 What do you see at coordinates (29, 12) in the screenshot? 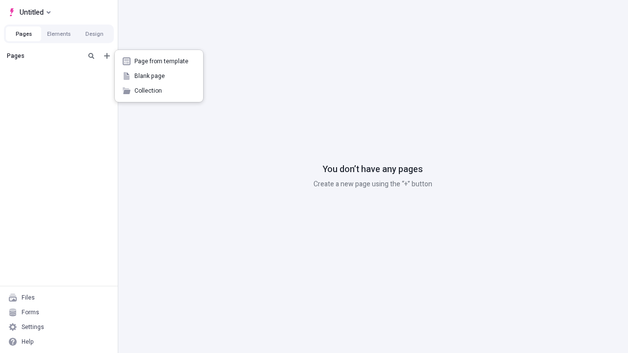
I see `button: Select site` at bounding box center [29, 12].